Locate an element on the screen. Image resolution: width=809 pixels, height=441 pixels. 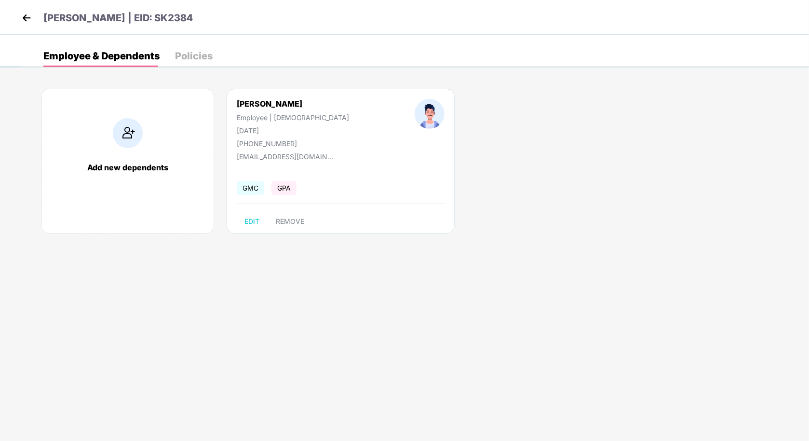
span: EDIT is located at coordinates (252, 221).